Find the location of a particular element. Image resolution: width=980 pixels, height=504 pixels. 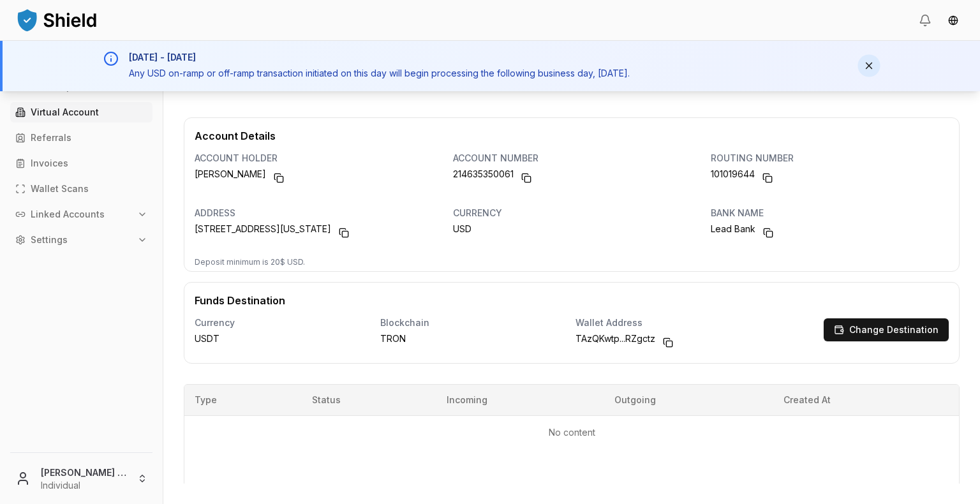

a: Wallet Scans is located at coordinates (81, 189).